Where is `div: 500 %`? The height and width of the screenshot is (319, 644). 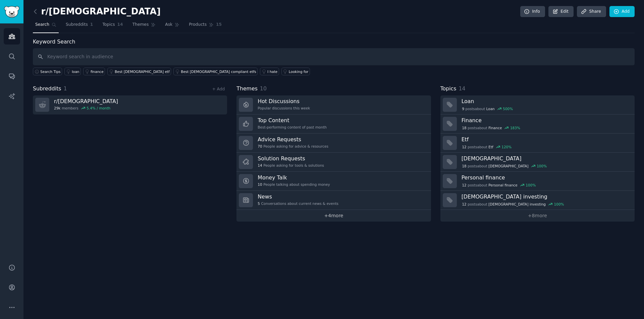
div: 500 % is located at coordinates (507, 109).